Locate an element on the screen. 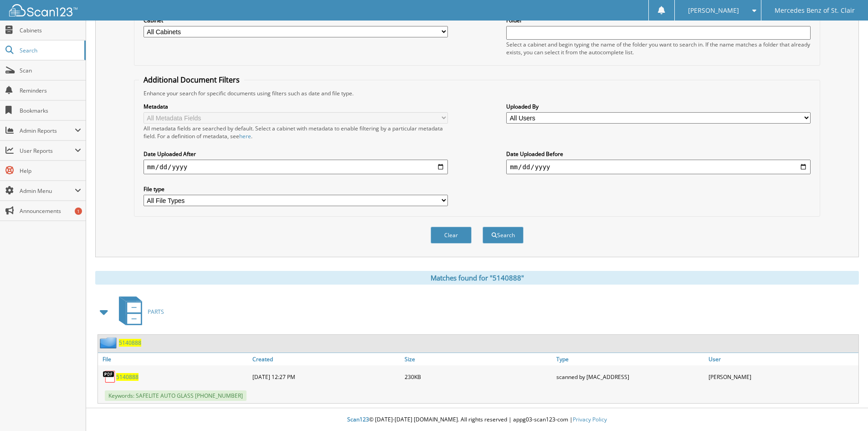 Image resolution: width=868 pixels, height=431 pixels. span: Admin Reports is located at coordinates (47, 131).